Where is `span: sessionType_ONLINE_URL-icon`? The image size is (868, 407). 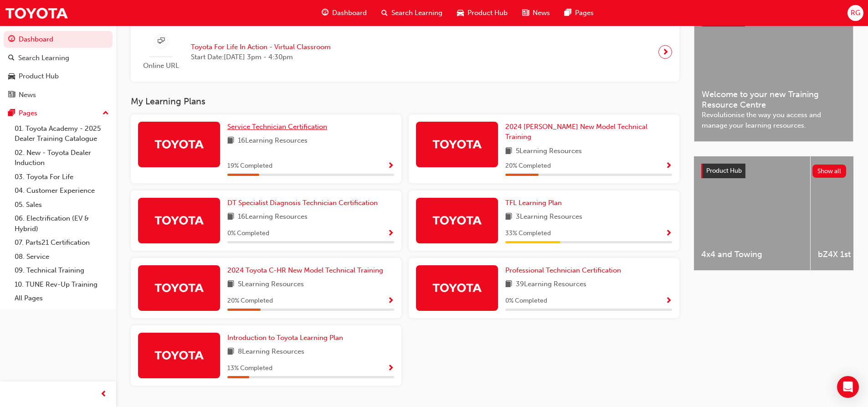
span: sessionType_ONLINE_URL-icon is located at coordinates (161, 41).